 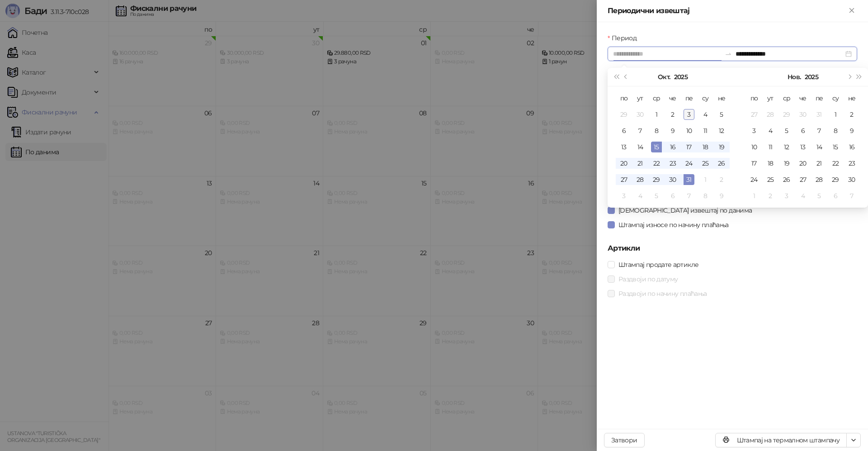 I want to click on th: су, so click(x=835, y=98).